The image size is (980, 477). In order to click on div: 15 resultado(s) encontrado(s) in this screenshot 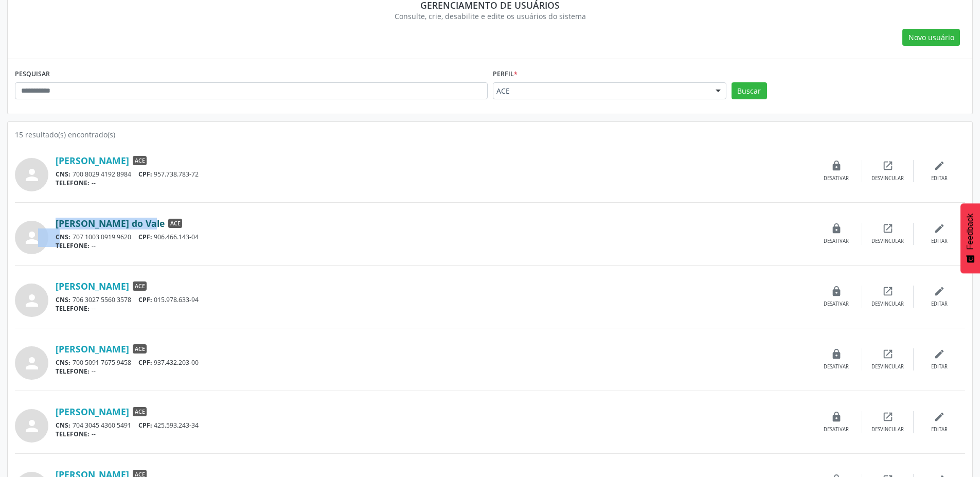, I will do `click(490, 134)`.